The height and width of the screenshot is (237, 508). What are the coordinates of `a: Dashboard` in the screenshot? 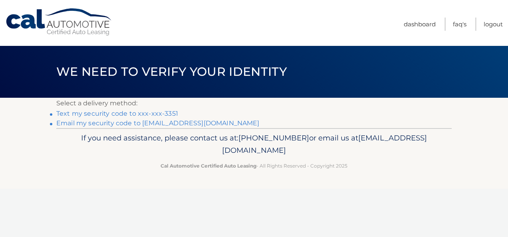 It's located at (420, 24).